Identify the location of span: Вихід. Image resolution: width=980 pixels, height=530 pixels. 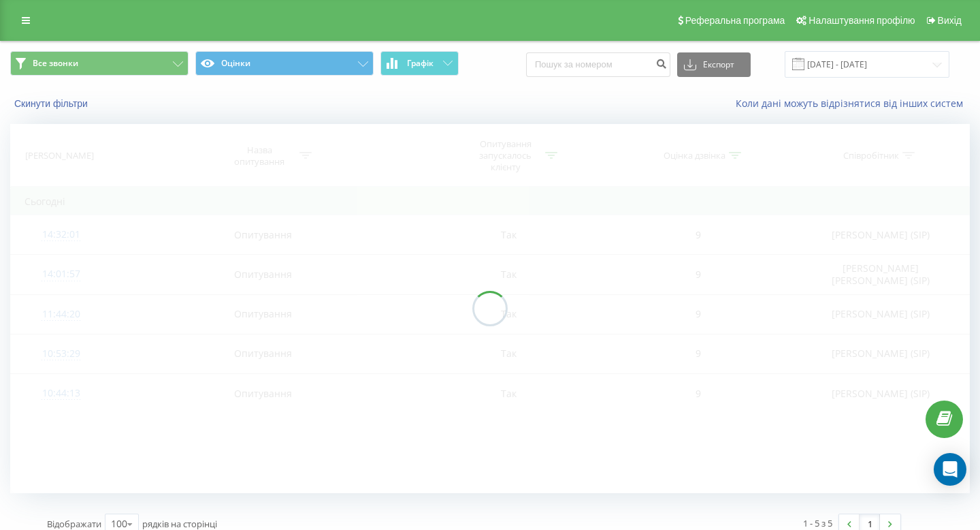
(949, 21).